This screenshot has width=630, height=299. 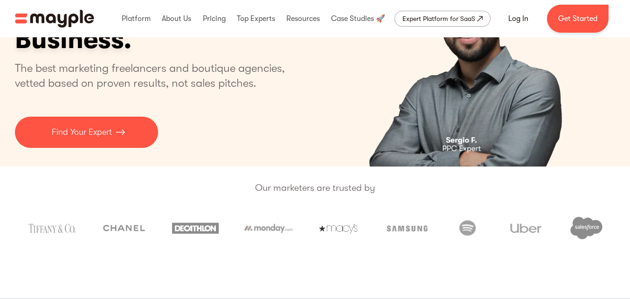 I want to click on a: Get Started, so click(x=577, y=19).